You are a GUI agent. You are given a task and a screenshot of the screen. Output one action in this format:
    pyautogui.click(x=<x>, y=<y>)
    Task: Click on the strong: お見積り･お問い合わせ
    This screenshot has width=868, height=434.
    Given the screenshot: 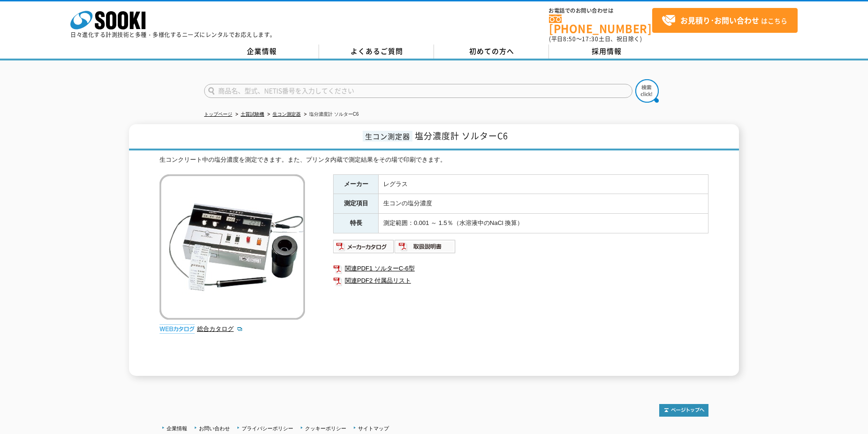 What is the action you would take?
    pyautogui.click(x=720, y=20)
    